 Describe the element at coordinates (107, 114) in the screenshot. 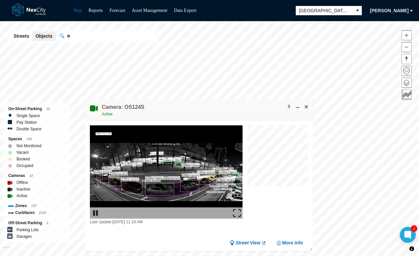

I see `span: Active` at that location.